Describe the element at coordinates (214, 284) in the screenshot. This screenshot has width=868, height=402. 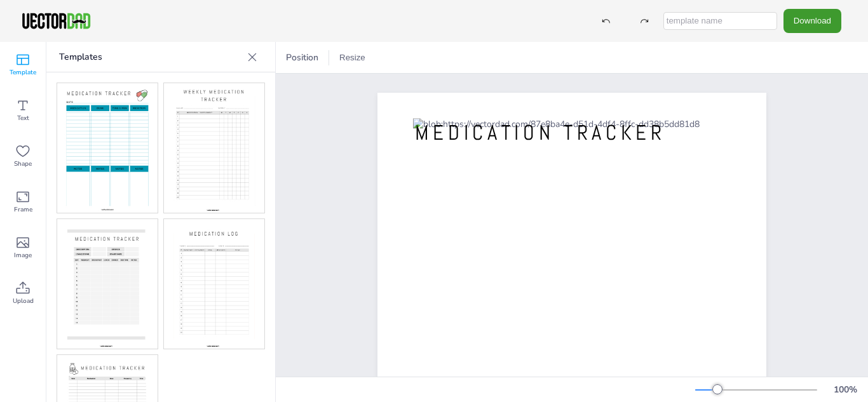
I see `img: med4.jpg` at that location.